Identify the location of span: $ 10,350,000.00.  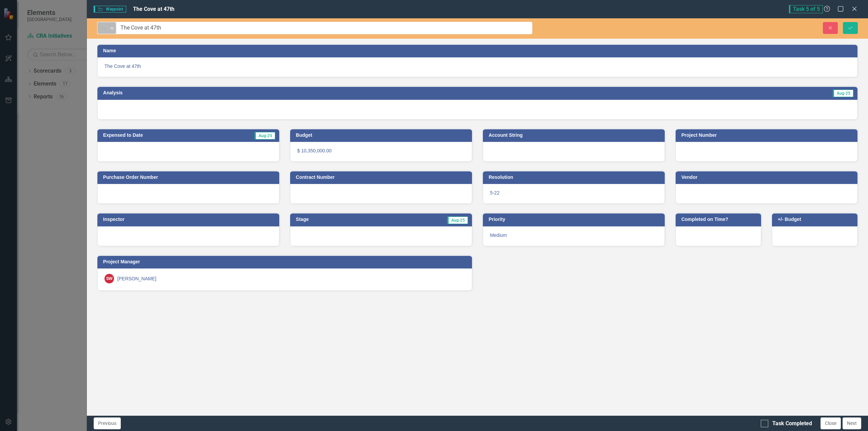
(314, 150).